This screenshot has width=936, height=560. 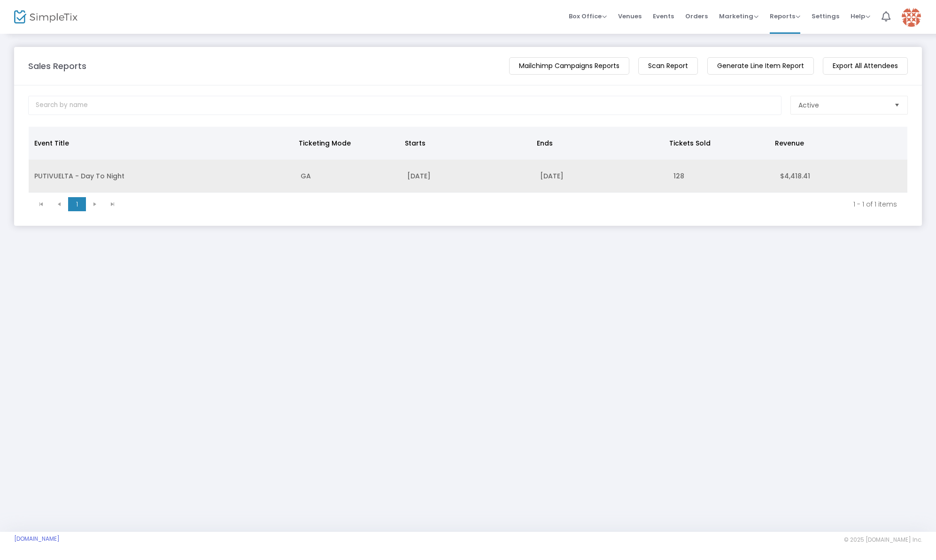 What do you see at coordinates (716, 144) in the screenshot?
I see `th: Tickets Sold` at bounding box center [716, 144].